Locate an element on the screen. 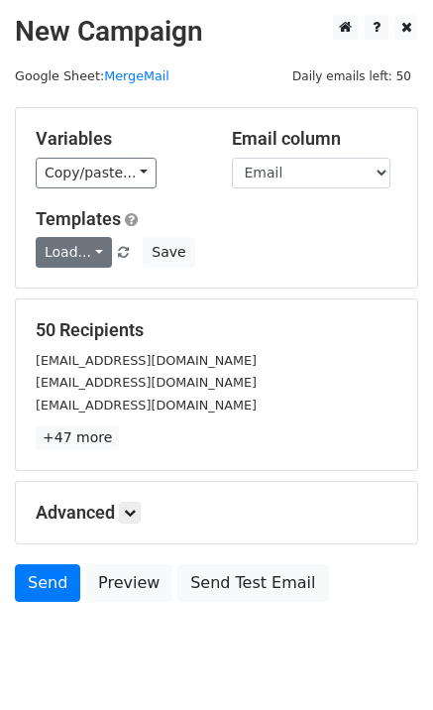 The width and height of the screenshot is (433, 710). h5: Email column is located at coordinates (315, 139).